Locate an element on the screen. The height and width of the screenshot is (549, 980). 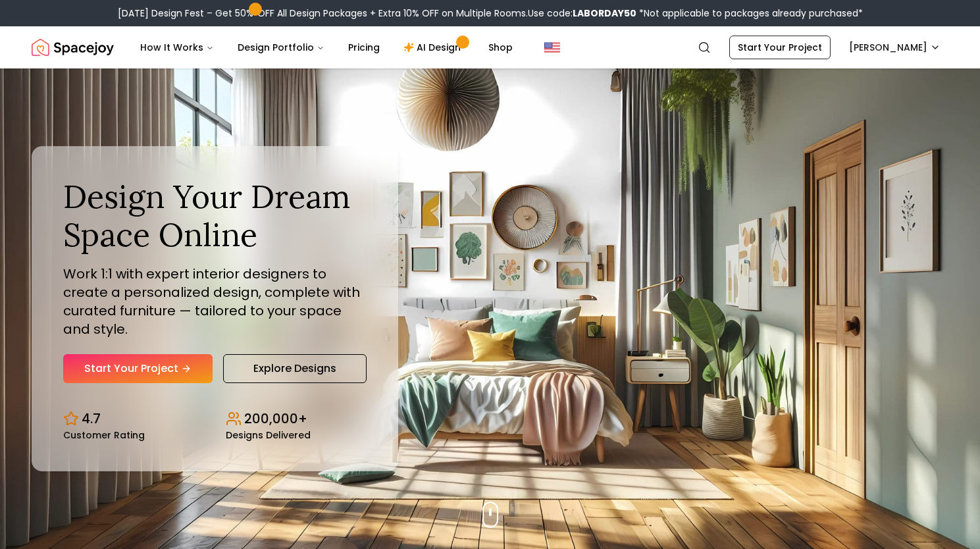
img: United States is located at coordinates (553, 47).